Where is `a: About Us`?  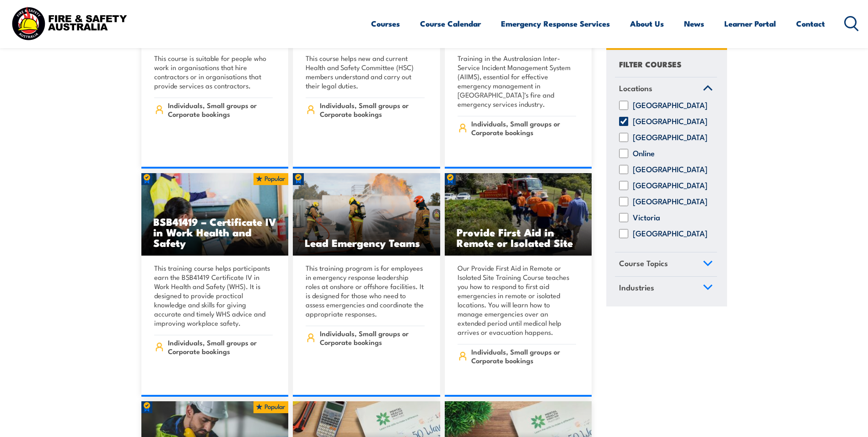 a: About Us is located at coordinates (647, 23).